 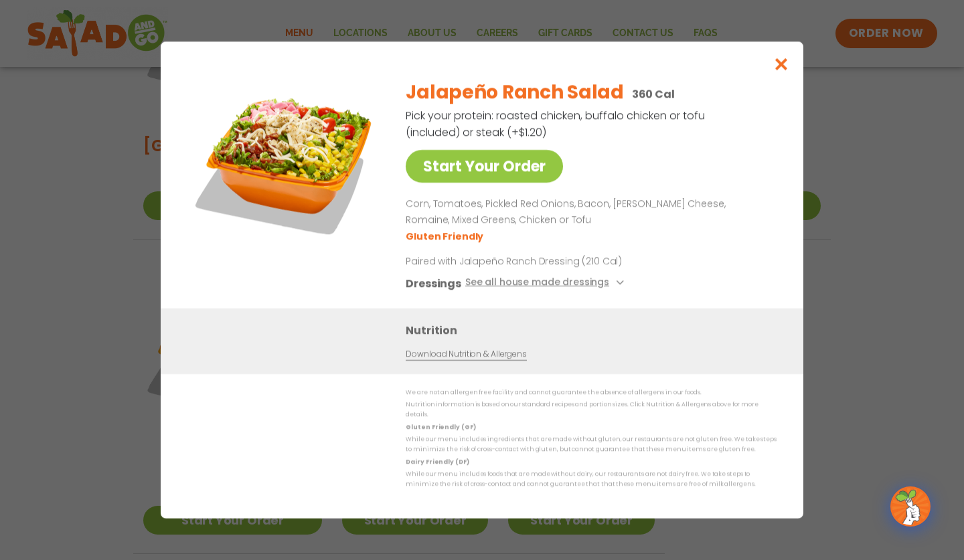 What do you see at coordinates (594, 330) in the screenshot?
I see `h3: Nutrition` at bounding box center [594, 330].